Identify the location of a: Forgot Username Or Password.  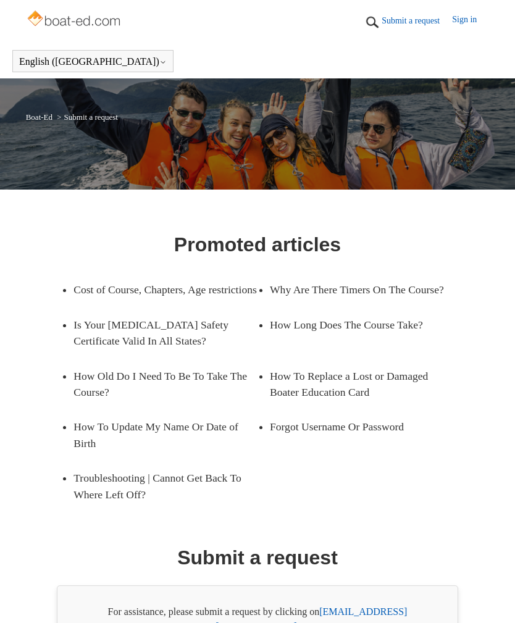
(362, 426).